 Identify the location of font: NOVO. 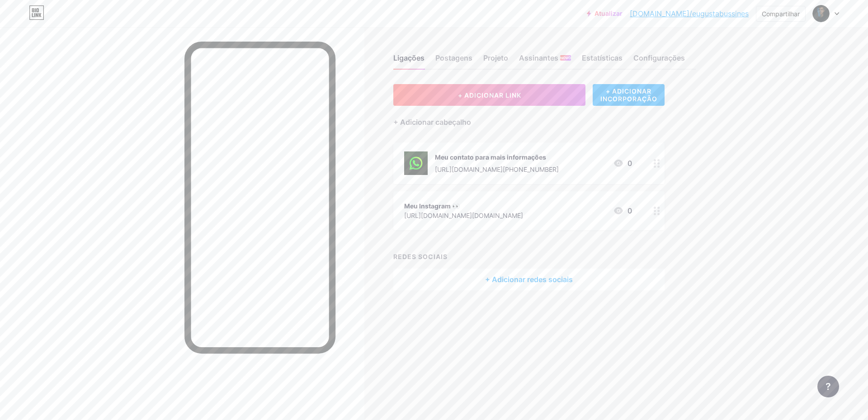
(566, 58).